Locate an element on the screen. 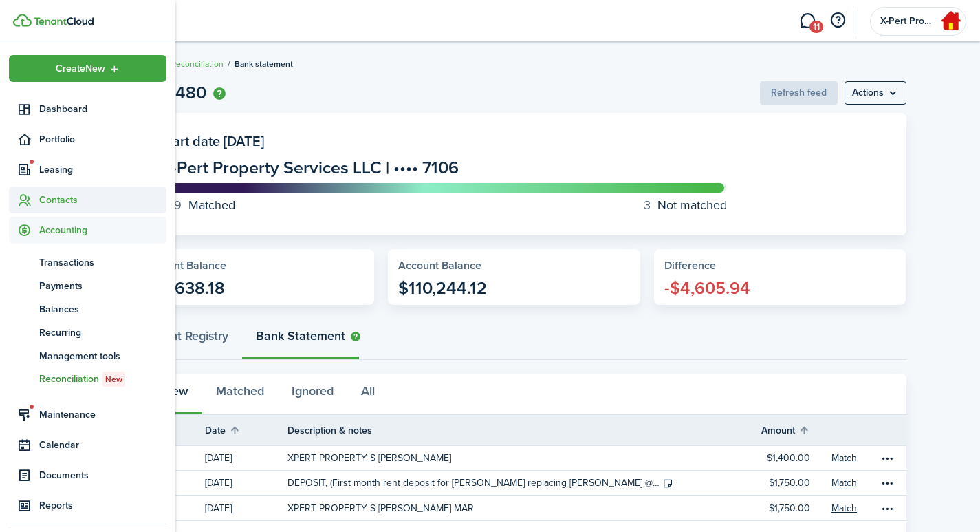 Image resolution: width=980 pixels, height=532 pixels. a: Account Registry is located at coordinates (183, 340).